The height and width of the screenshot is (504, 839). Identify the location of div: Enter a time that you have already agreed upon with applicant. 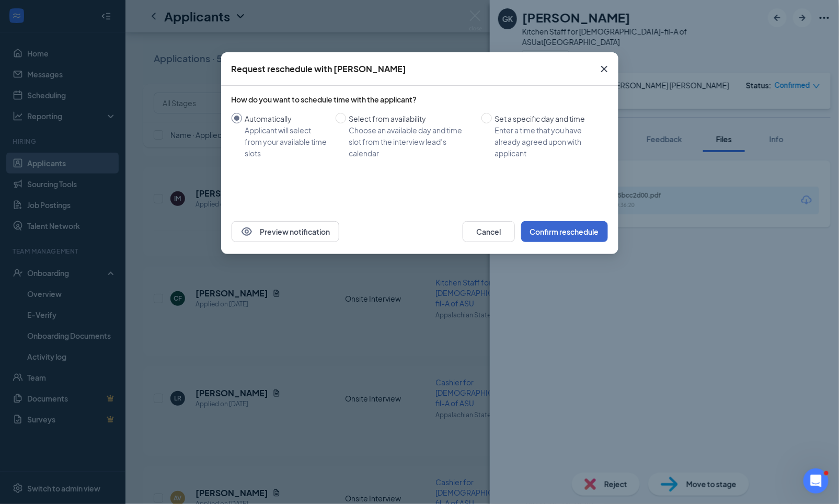
(548, 142).